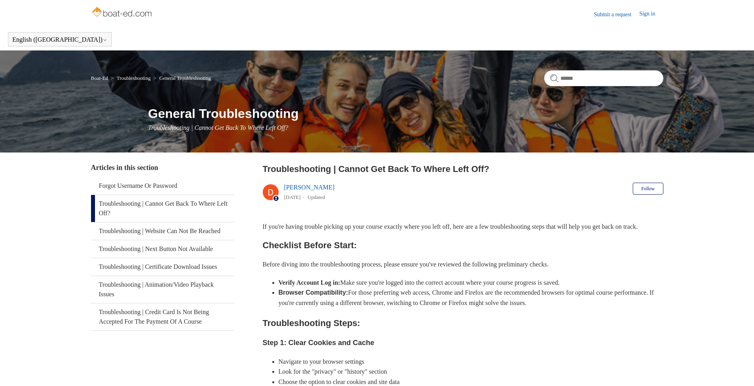  What do you see at coordinates (122, 13) in the screenshot?
I see `img: Boat-Ed Help Center home page` at bounding box center [122, 13].